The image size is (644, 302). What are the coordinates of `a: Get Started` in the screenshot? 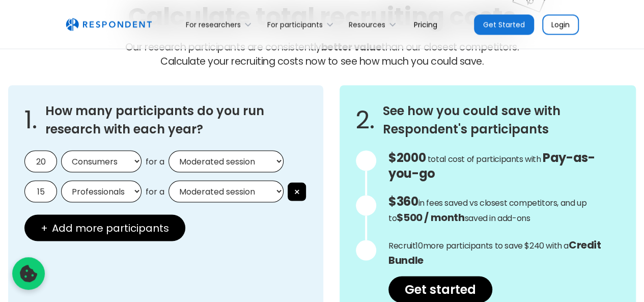 It's located at (504, 25).